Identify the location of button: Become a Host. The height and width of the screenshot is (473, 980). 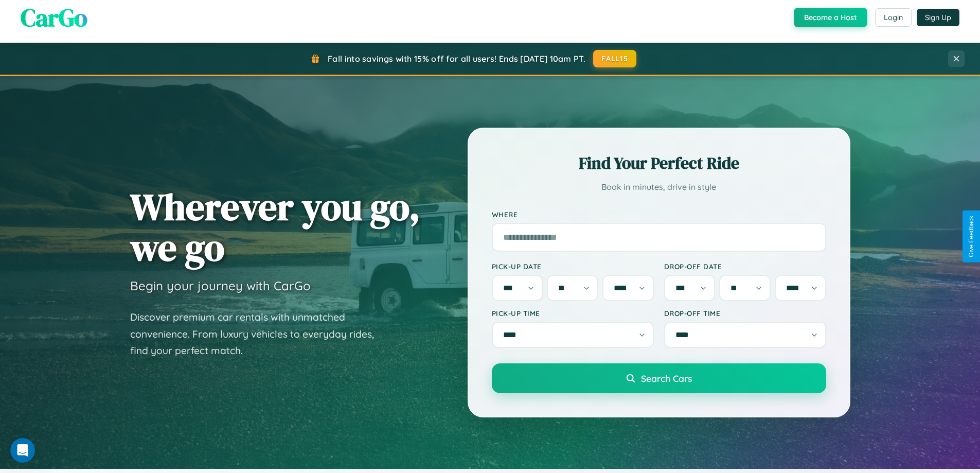
(831, 18).